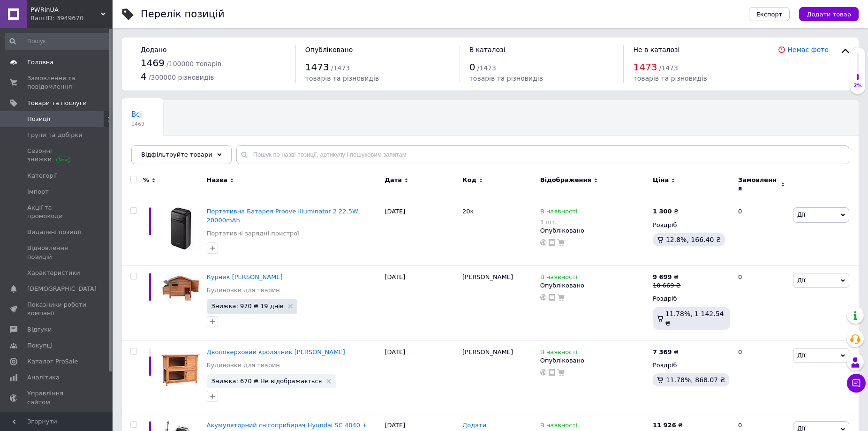 Image resolution: width=868 pixels, height=431 pixels. I want to click on div: Ваш ID: 3949670, so click(71, 18).